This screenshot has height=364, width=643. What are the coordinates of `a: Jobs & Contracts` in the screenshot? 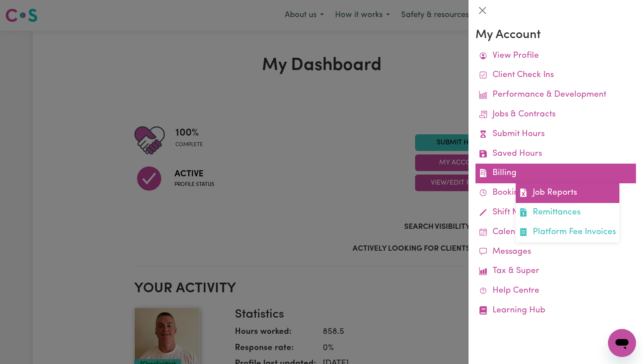 It's located at (555, 114).